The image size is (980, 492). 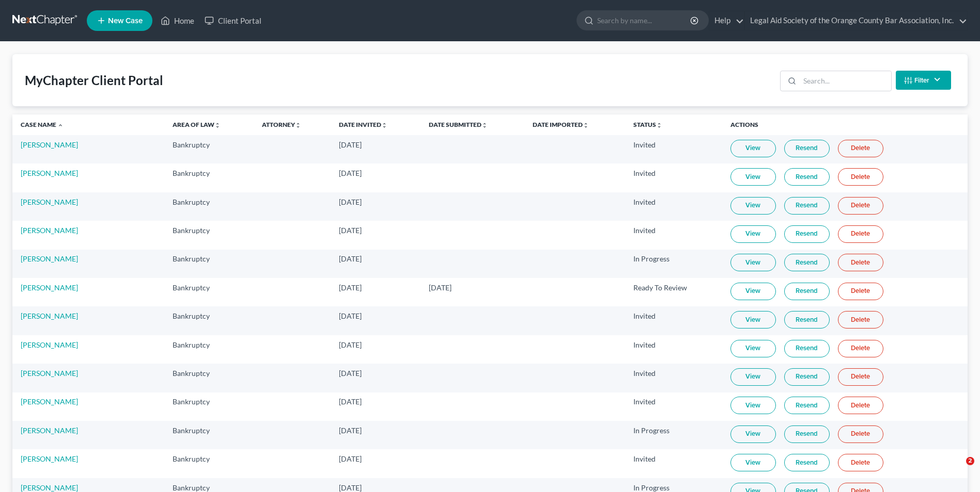 What do you see at coordinates (196, 124) in the screenshot?
I see `a: Area of Lawunfold_more` at bounding box center [196, 124].